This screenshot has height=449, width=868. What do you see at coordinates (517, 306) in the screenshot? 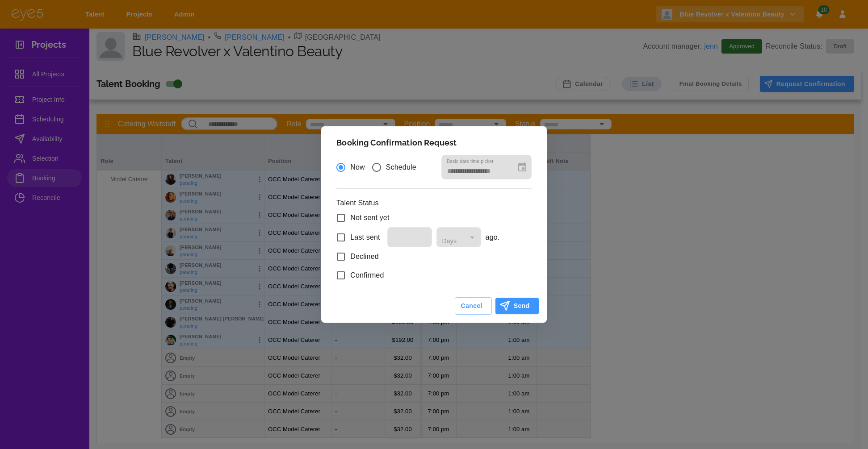
I see `button: Send` at bounding box center [517, 306].